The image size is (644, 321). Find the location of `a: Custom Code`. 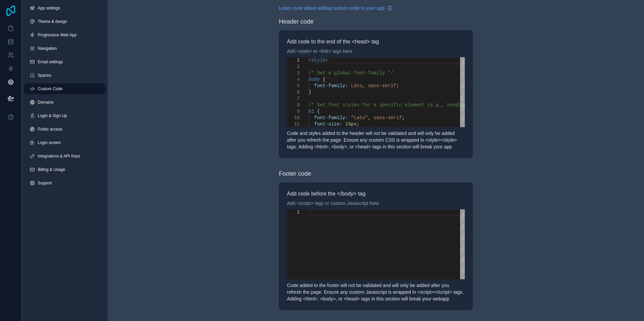

a: Custom Code is located at coordinates (65, 89).